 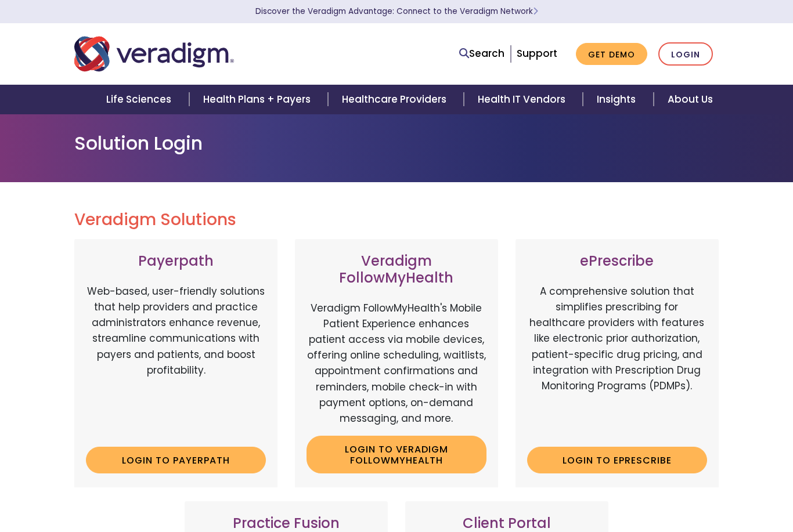 What do you see at coordinates (507, 524) in the screenshot?
I see `h3: Client Portal` at bounding box center [507, 524].